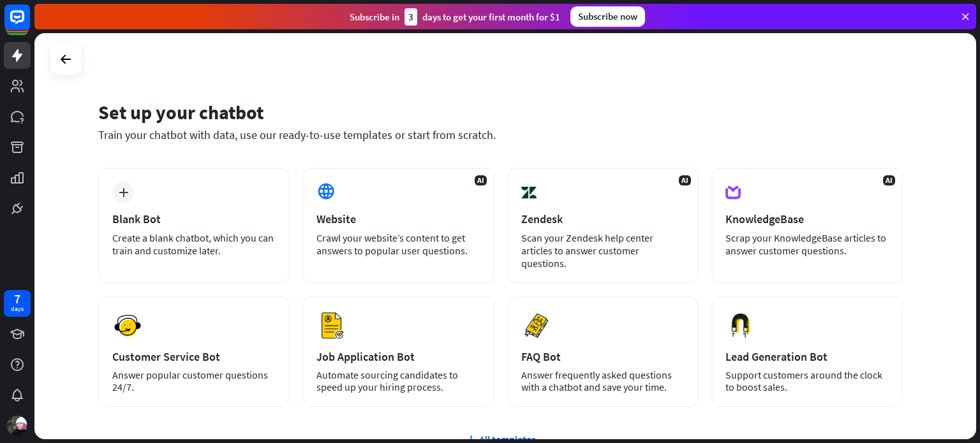 This screenshot has width=980, height=443. Describe the element at coordinates (411, 17) in the screenshot. I see `div: 3` at that location.